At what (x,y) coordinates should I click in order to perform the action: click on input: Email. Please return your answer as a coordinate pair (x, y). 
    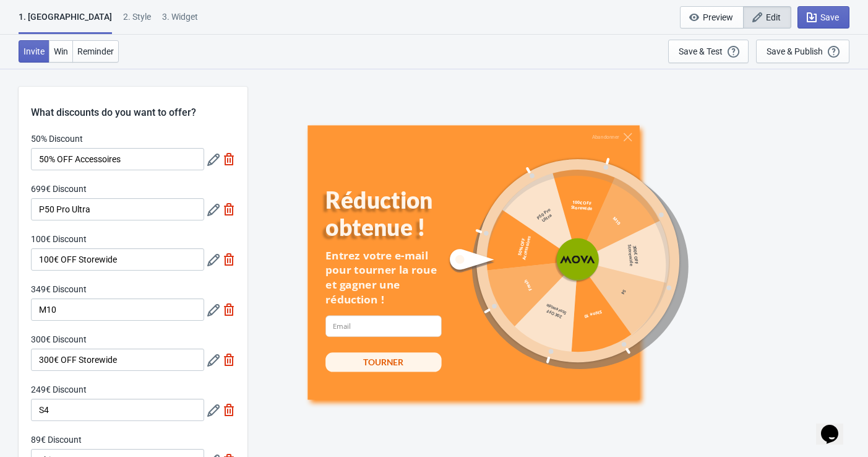
    Looking at the image, I should click on (382, 326).